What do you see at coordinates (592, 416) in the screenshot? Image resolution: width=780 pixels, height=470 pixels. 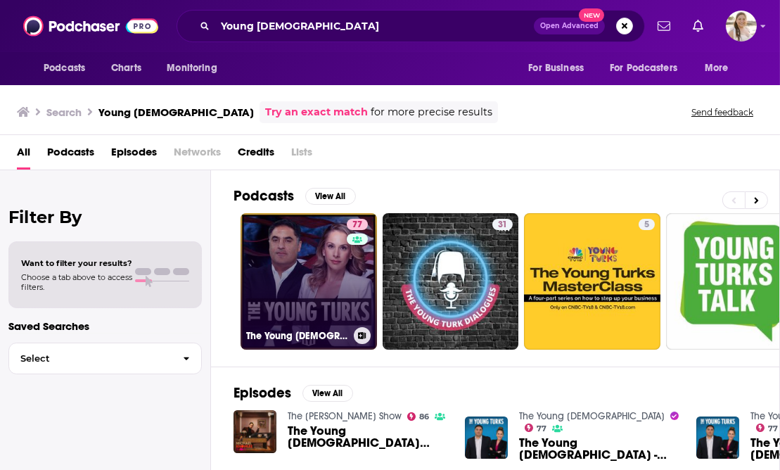 I see `a: The Young Turks` at bounding box center [592, 416].